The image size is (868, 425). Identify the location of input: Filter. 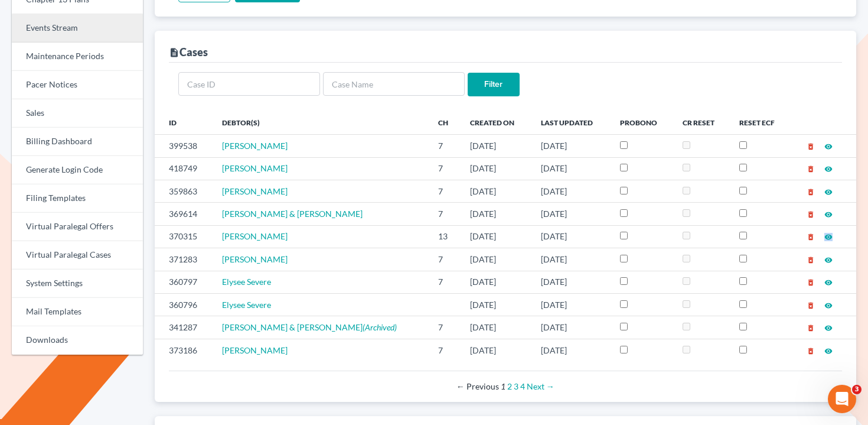
(494, 85).